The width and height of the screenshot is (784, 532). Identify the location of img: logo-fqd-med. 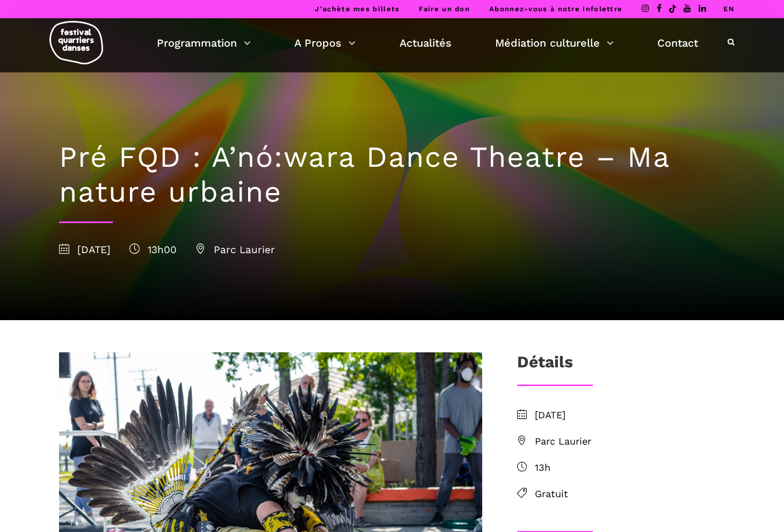
(76, 42).